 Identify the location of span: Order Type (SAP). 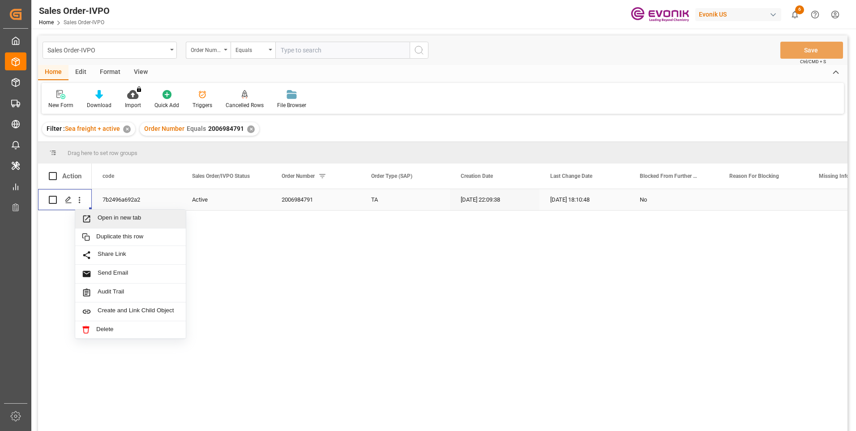
(392, 176).